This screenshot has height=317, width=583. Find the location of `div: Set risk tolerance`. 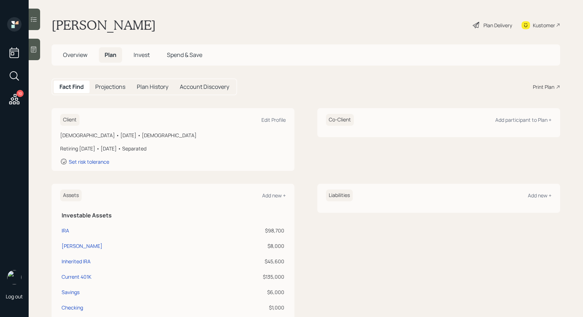

div: Set risk tolerance is located at coordinates (89, 162).